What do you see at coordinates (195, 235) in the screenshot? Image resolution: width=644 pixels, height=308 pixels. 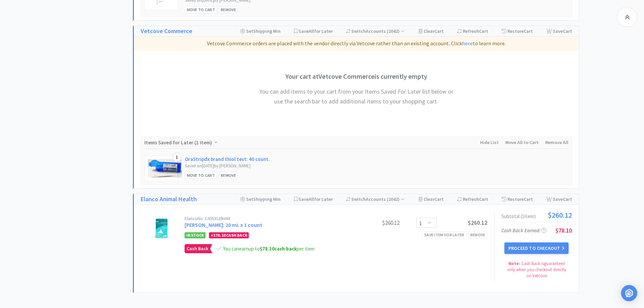 I see `span: In Stock` at bounding box center [195, 235].